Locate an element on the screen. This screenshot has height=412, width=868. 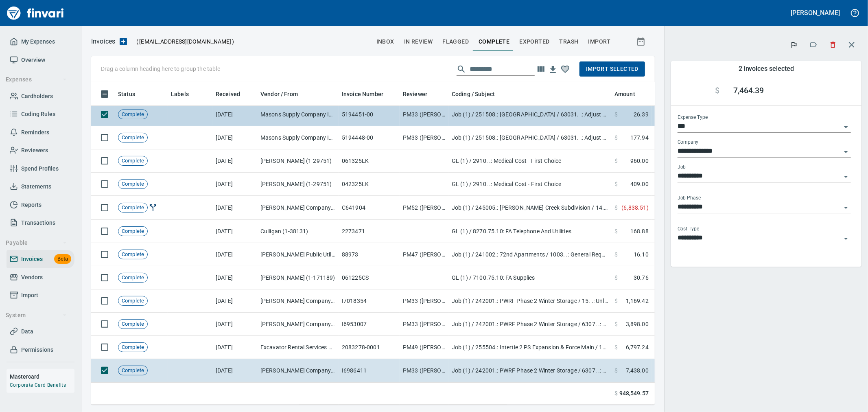
span: Status is located at coordinates (132, 94).